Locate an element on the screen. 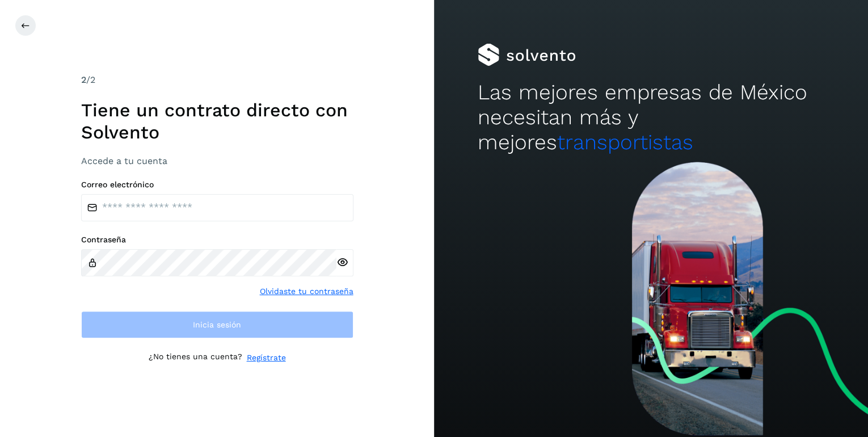 Image resolution: width=868 pixels, height=437 pixels. button: Inicia sesión is located at coordinates (217, 325).